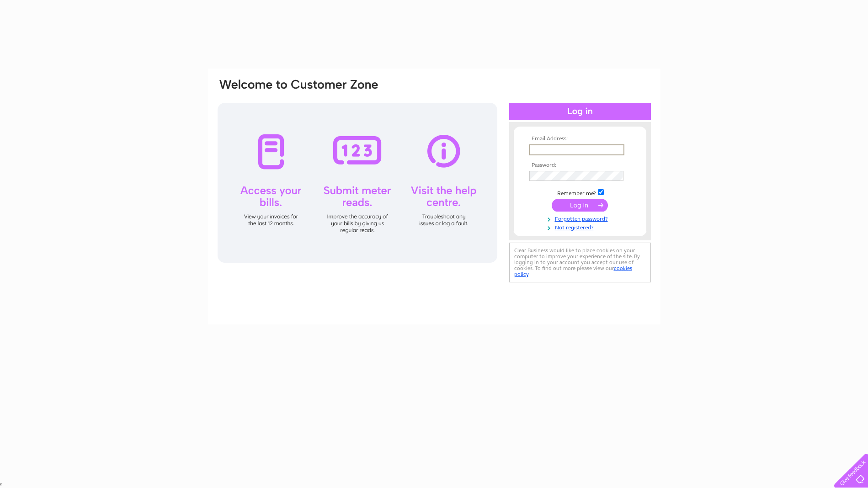 This screenshot has width=868, height=488. I want to click on input: Submit, so click(580, 205).